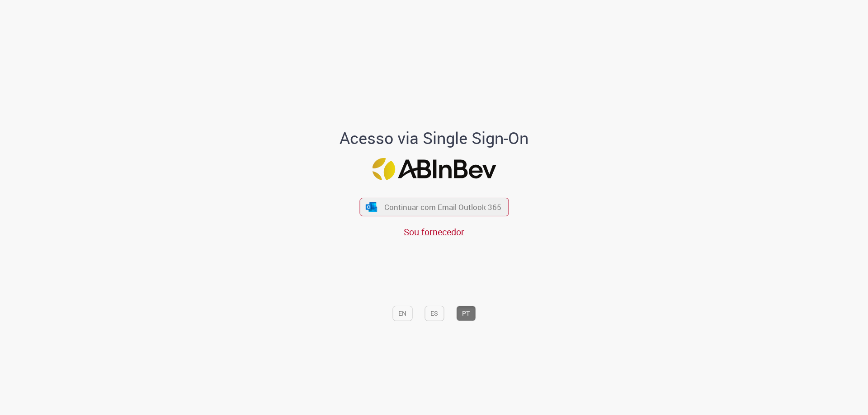  I want to click on h1: Acesso via Single Sign-On, so click(434, 138).